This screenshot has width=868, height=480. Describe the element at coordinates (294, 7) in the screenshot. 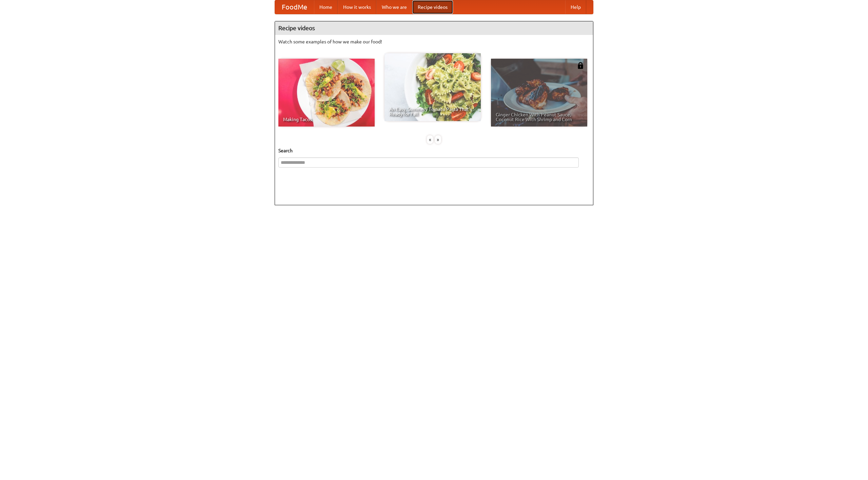

I see `a: FoodMe` at that location.